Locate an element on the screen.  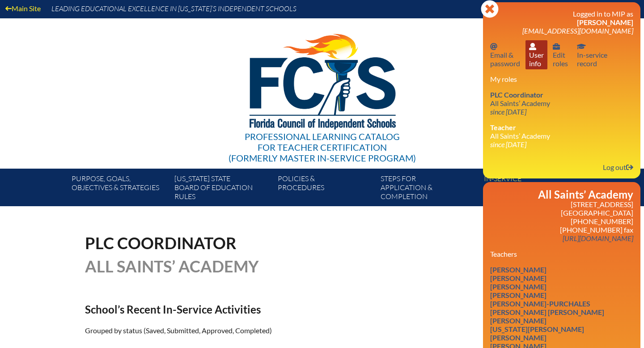
a: In-service recordIn-servicerecord is located at coordinates (592, 55).